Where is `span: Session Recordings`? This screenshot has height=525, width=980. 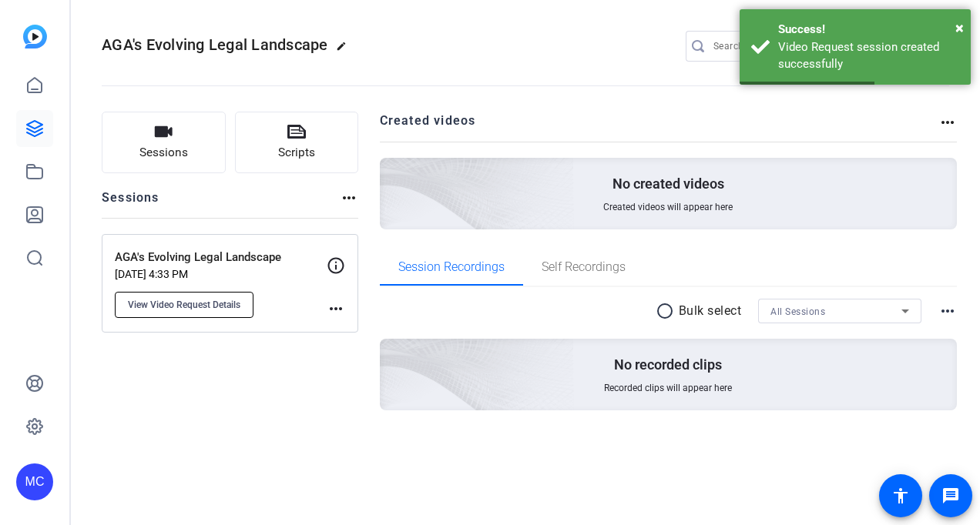
span: Session Recordings is located at coordinates (452, 268).